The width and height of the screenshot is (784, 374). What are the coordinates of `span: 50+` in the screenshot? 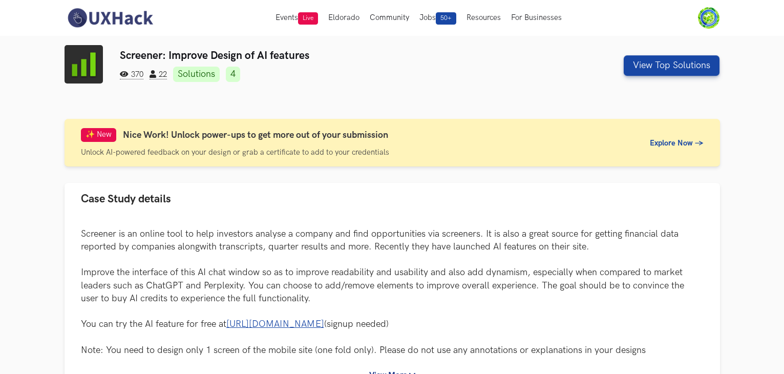 It's located at (446, 18).